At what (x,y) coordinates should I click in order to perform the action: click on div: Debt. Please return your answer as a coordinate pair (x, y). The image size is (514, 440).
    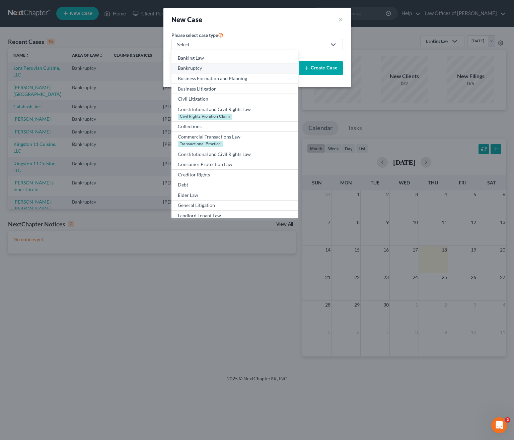
    Looking at the image, I should click on (235, 185).